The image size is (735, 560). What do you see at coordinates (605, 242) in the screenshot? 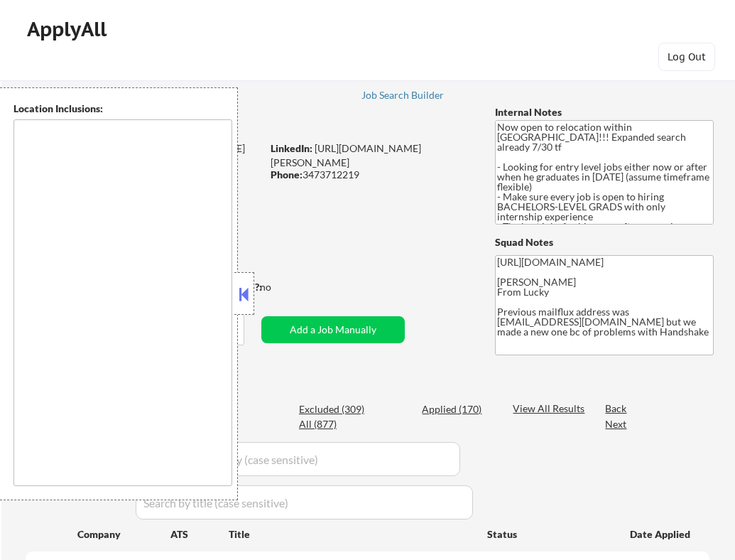
I see `div: Squad Notes` at bounding box center [605, 242].